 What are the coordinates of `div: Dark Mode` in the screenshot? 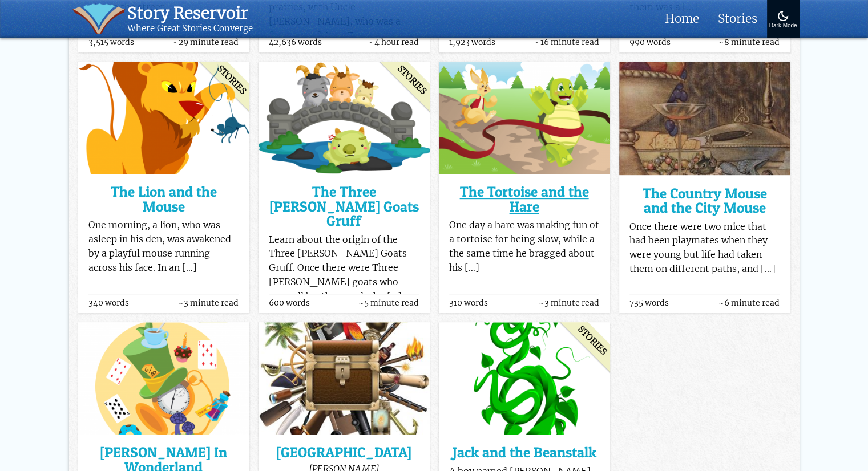 It's located at (783, 26).